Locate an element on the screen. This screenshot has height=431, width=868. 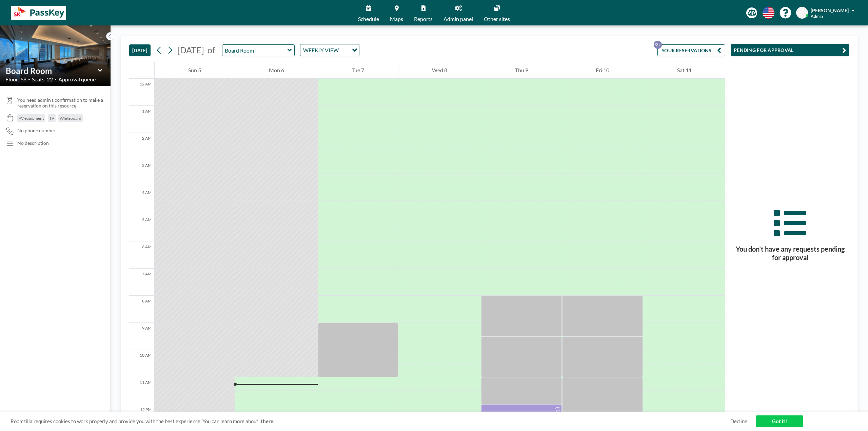
span: Seats: 22 is located at coordinates (42, 79).